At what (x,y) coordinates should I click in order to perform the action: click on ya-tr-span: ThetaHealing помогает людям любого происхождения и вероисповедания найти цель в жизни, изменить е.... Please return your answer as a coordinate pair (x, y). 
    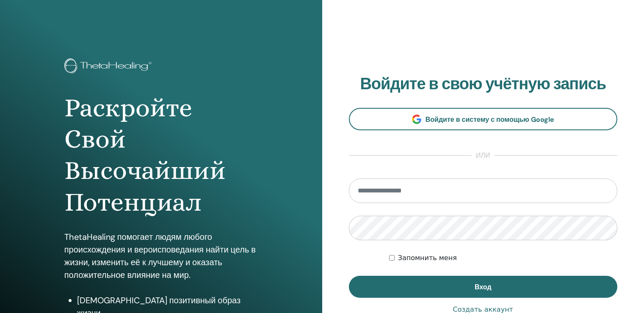
    Looking at the image, I should click on (160, 256).